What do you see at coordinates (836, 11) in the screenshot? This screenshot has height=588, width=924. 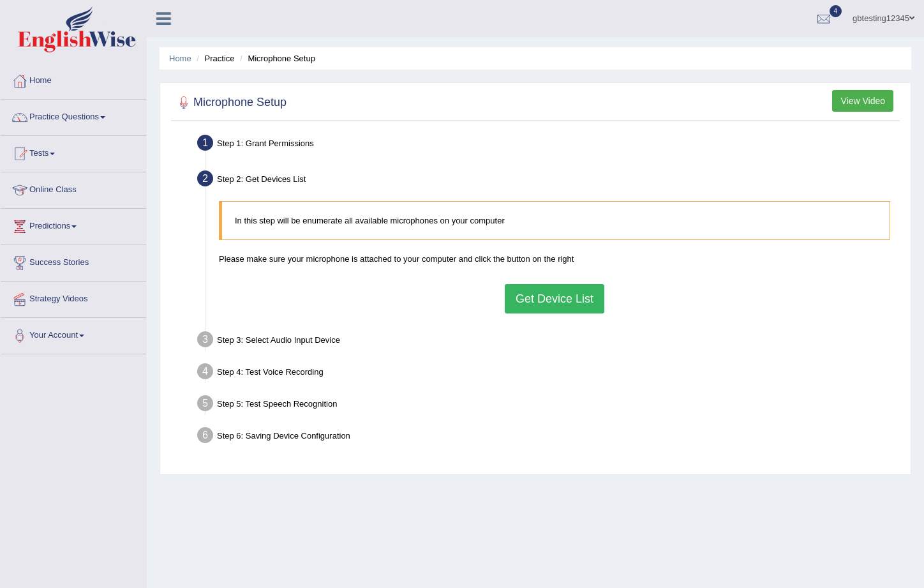 I see `span: 4` at bounding box center [836, 11].